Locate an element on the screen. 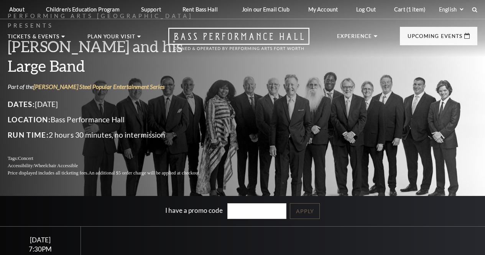  p: 2 hours 30 minutes, no intermission is located at coordinates (113, 135).